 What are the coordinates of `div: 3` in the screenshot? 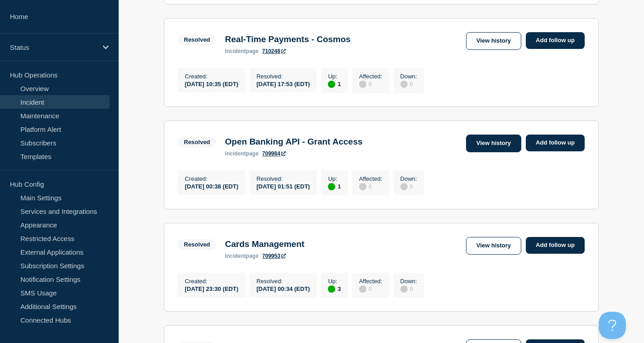 It's located at (334, 289).